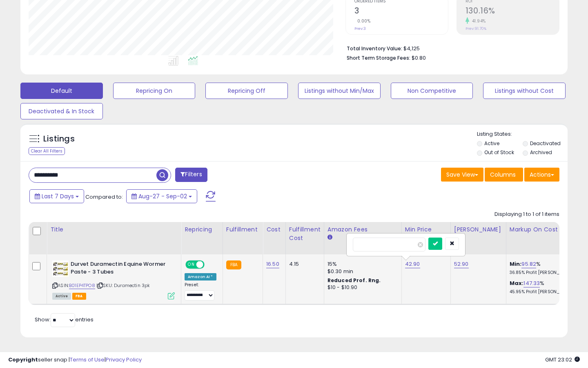  What do you see at coordinates (432, 91) in the screenshot?
I see `button: Non Competitive` at bounding box center [432, 91].